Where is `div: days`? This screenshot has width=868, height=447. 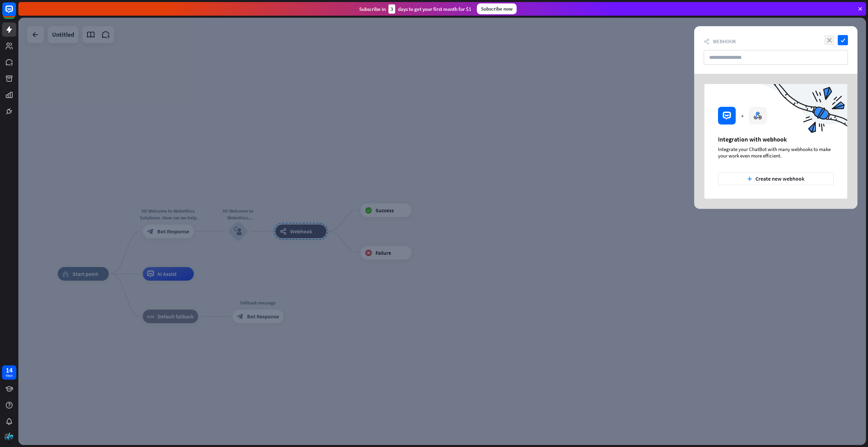 div: days is located at coordinates (9, 376).